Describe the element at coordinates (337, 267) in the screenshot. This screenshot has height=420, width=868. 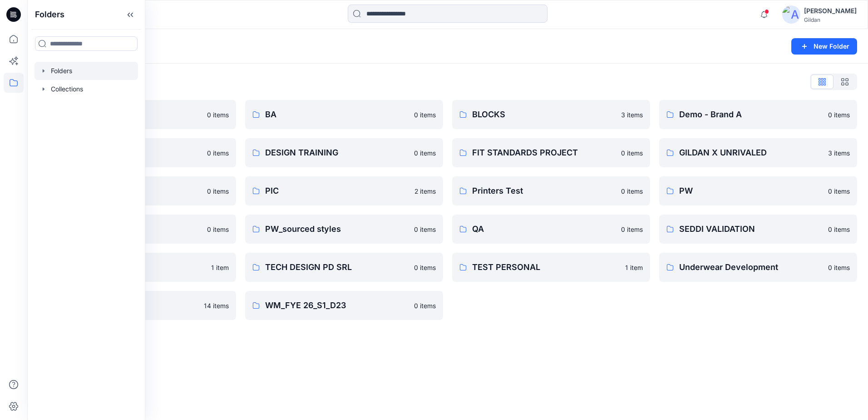
I see `p: TECH DESIGN PD SRL` at that location.